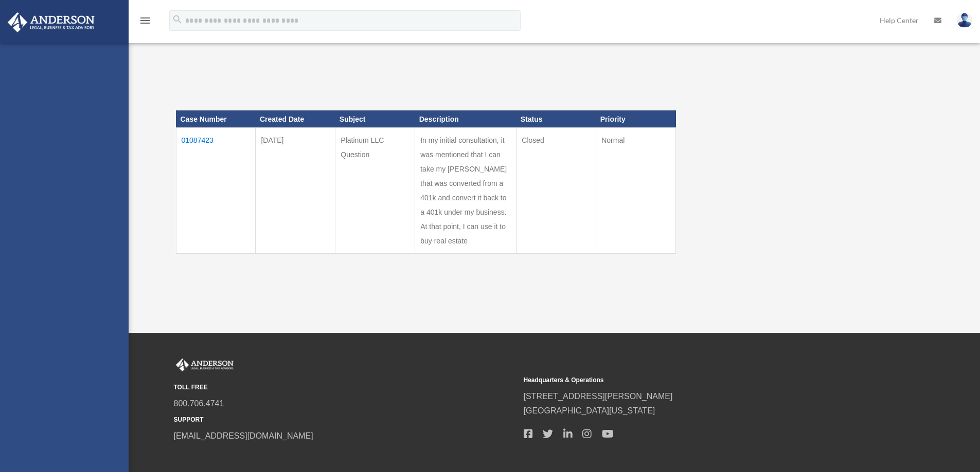  I want to click on th: Status, so click(556, 119).